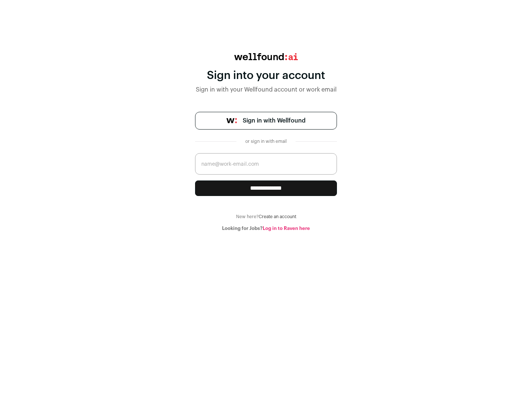 The width and height of the screenshot is (532, 406). Describe the element at coordinates (266, 217) in the screenshot. I see `div: New here?` at that location.